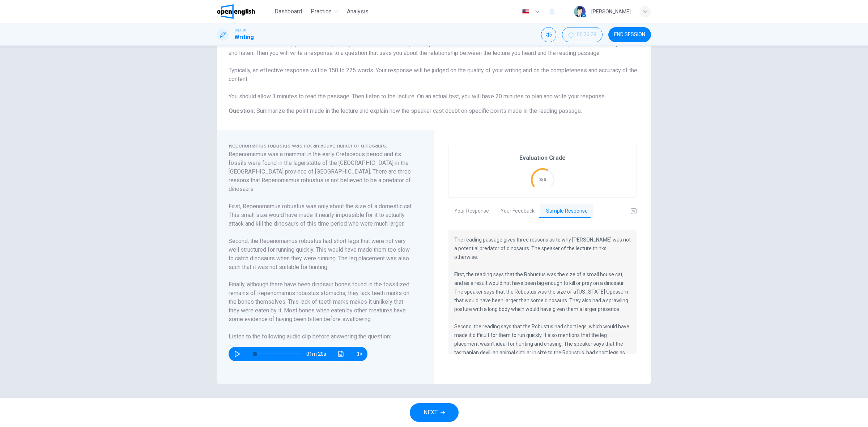  I want to click on h6: Evaluation Grade, so click(543, 158).